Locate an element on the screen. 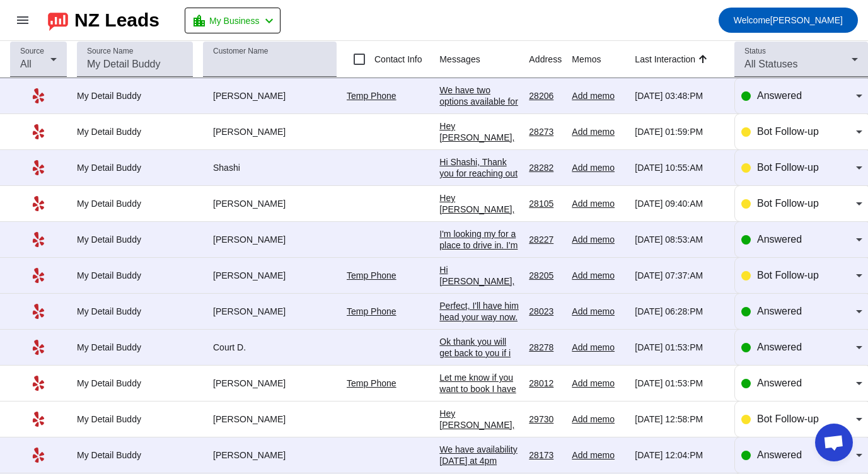  div: 28105 is located at coordinates (545, 204).